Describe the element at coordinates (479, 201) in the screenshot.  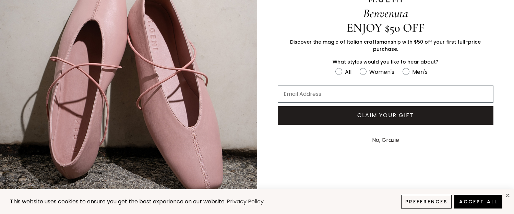
I see `button: Accept All` at that location.